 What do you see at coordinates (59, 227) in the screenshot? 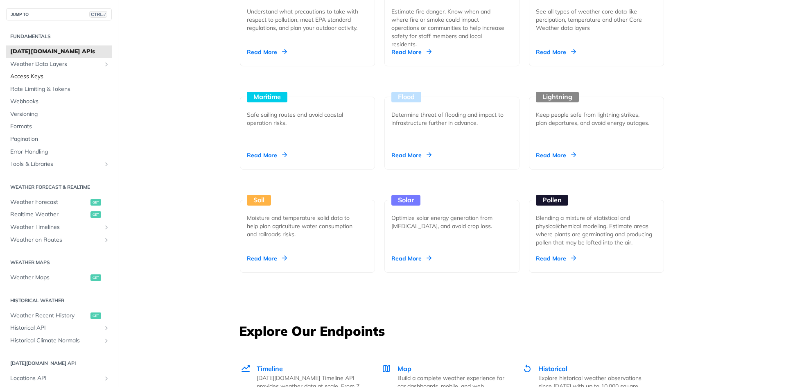
I see `a: Weather TimelinesShow subpages for Weather Timelines` at bounding box center [59, 227].